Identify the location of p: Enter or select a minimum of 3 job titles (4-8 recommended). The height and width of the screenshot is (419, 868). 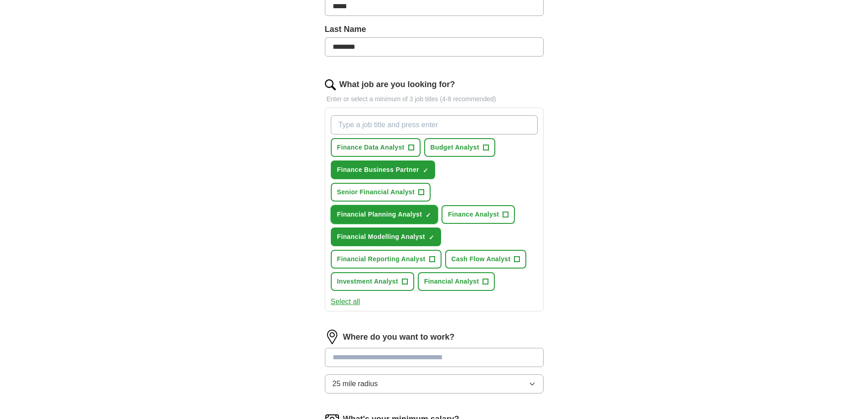
(434, 99).